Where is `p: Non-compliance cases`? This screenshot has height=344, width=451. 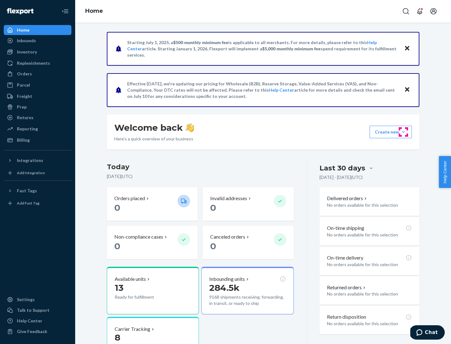
p: Non-compliance cases is located at coordinates (139, 237).